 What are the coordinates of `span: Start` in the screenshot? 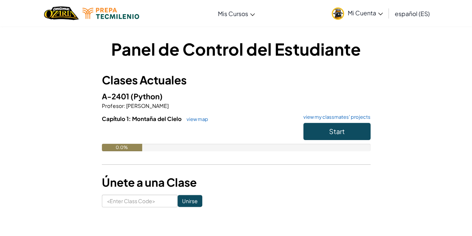 It's located at (337, 131).